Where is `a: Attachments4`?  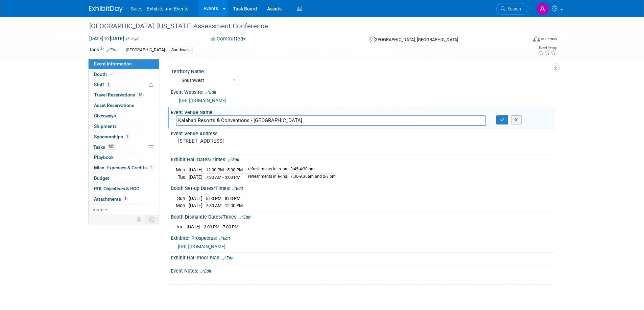 a: Attachments4 is located at coordinates (124, 199).